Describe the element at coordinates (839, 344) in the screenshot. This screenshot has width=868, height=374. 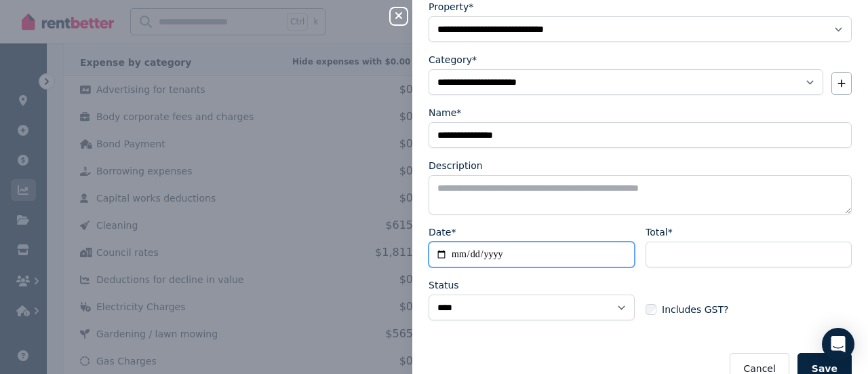
I see `div: Open Intercom Messenger` at that location.